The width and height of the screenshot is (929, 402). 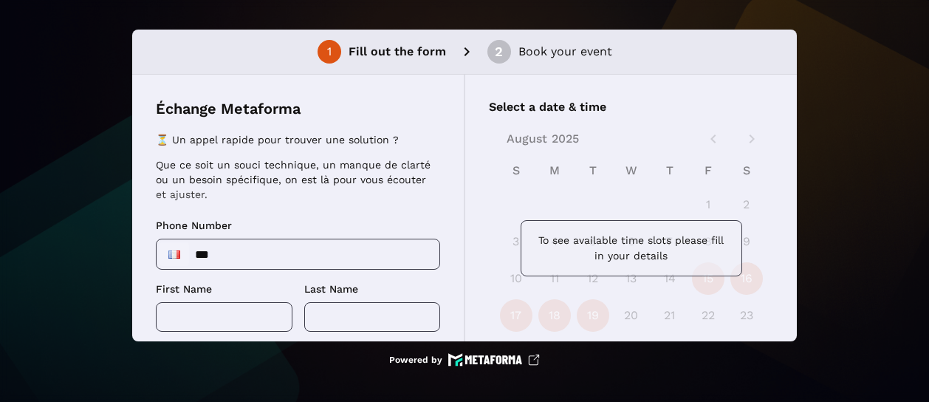 What do you see at coordinates (184, 289) in the screenshot?
I see `span: First Name` at bounding box center [184, 289].